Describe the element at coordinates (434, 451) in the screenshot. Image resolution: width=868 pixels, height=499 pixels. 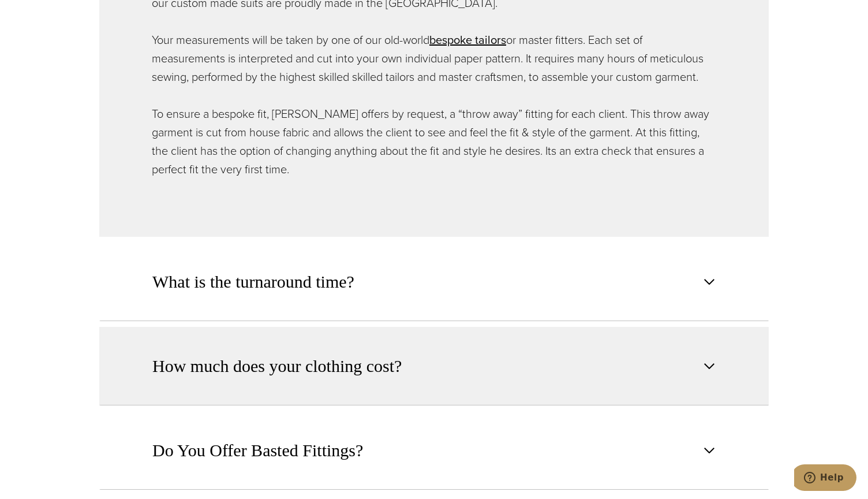
I see `button: Do You Offer Basted Fittings?` at that location.